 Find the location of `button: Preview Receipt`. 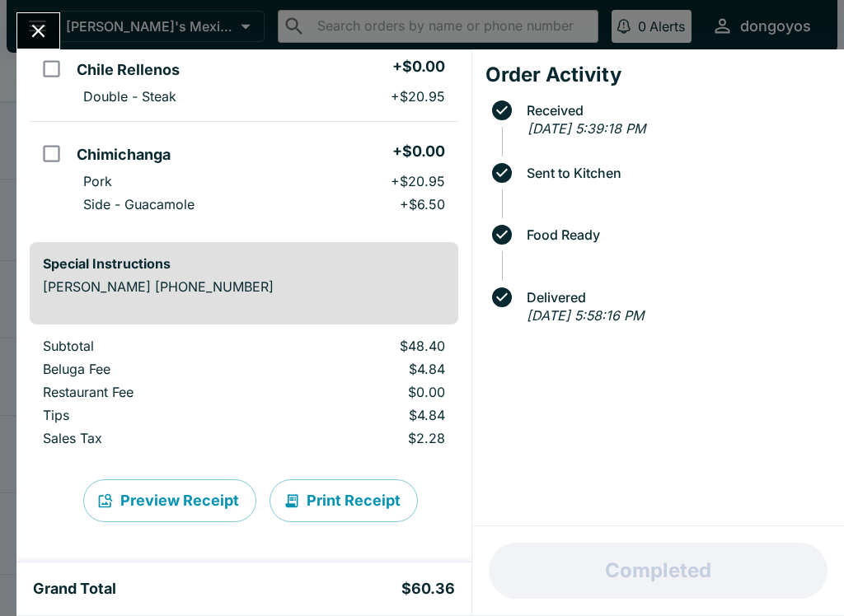

button: Preview Receipt is located at coordinates (169, 501).